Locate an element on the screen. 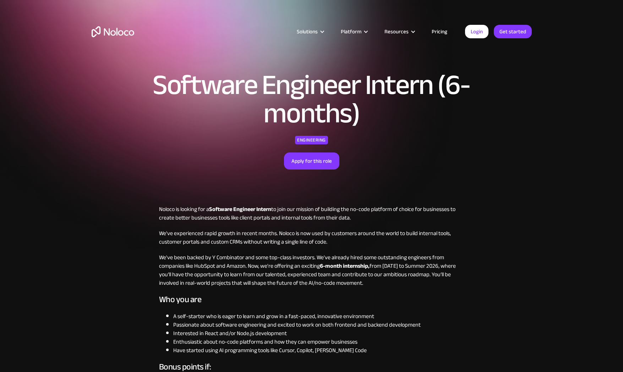 The image size is (623, 372). p: We've been backed by Y Combinator and some top-class investors. We've already hired some outstand... is located at coordinates (312, 270).